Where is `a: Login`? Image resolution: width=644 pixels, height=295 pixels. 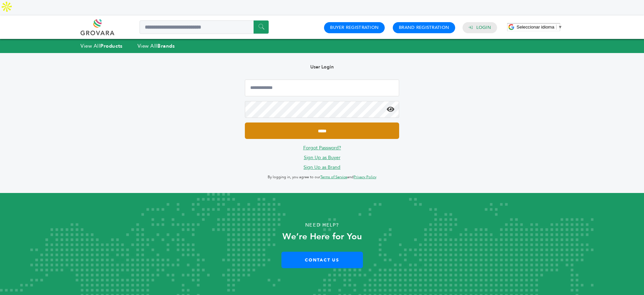 a: Login is located at coordinates (484, 27).